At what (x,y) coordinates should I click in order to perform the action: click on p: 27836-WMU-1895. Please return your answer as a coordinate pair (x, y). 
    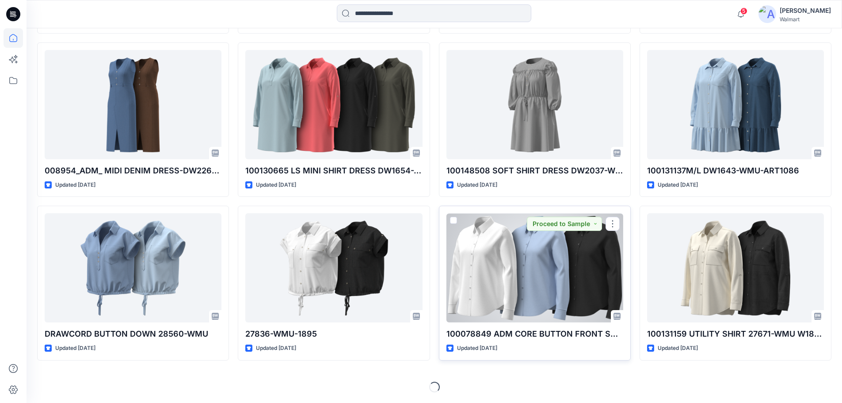
    Looking at the image, I should click on (334, 334).